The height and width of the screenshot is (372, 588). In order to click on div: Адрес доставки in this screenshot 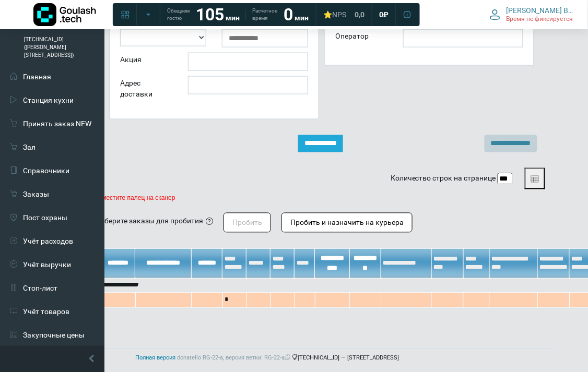, I will do `click(146, 90)`.